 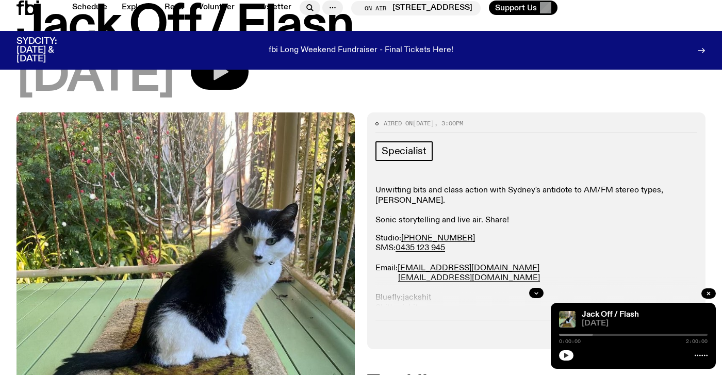 I want to click on a: Volunteer, so click(x=216, y=8).